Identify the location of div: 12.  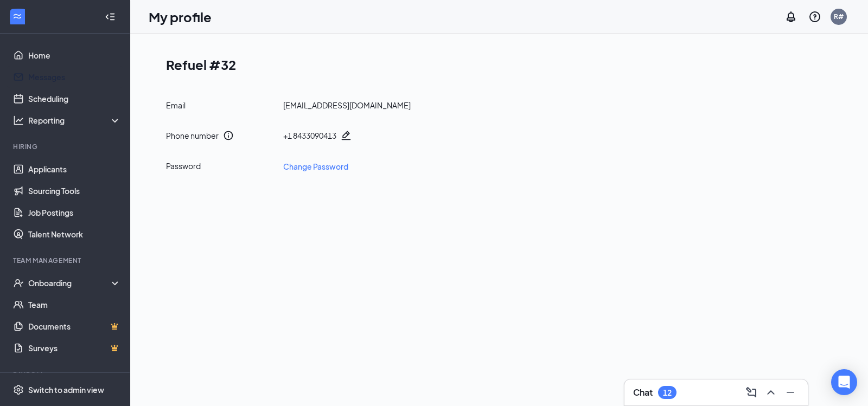
(668, 393).